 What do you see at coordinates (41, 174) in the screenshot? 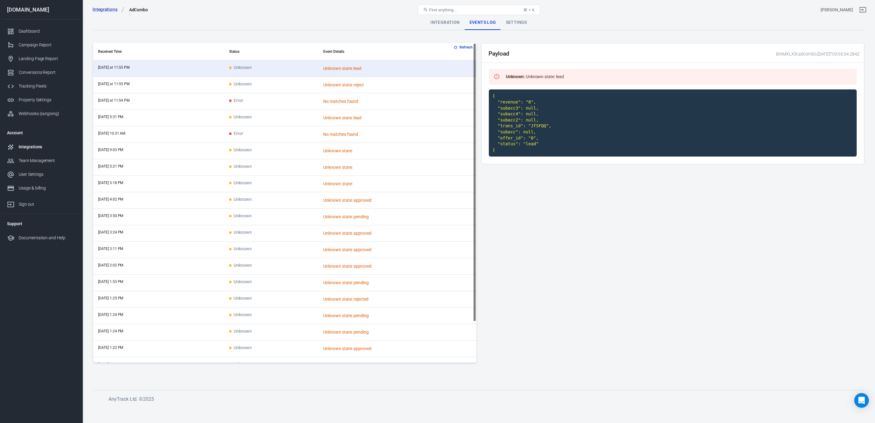
I see `a: User Settings` at bounding box center [41, 174].